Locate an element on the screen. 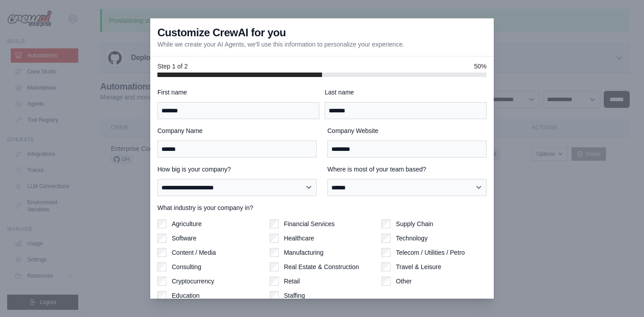  p: While we create your AI Agents, we'll use this information to personalize your experience. is located at coordinates (281, 44).